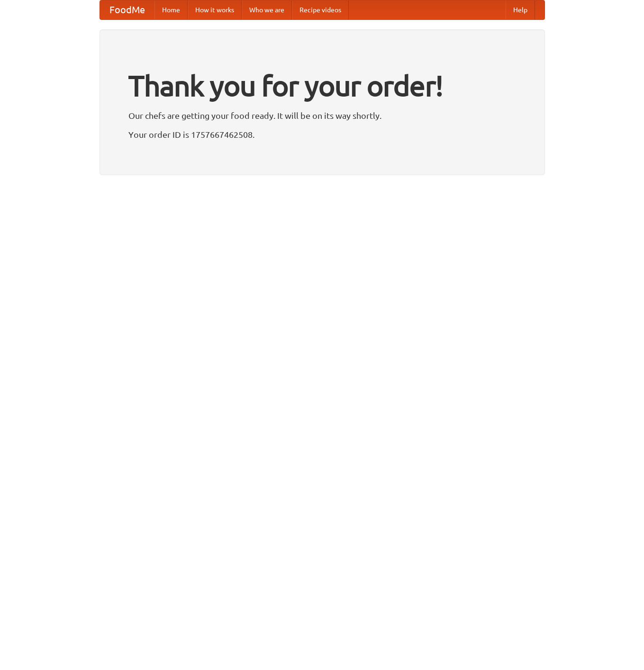 Image resolution: width=644 pixels, height=670 pixels. What do you see at coordinates (320, 10) in the screenshot?
I see `a: Recipe videos` at bounding box center [320, 10].